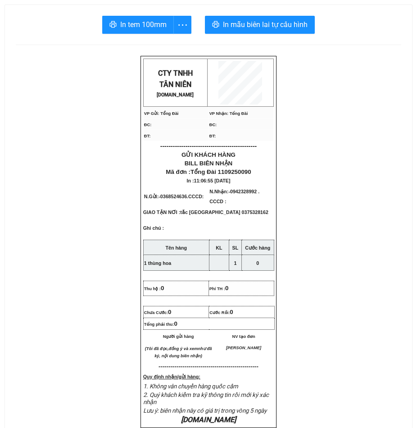  I want to click on span: Mã đơn :, so click(208, 172).